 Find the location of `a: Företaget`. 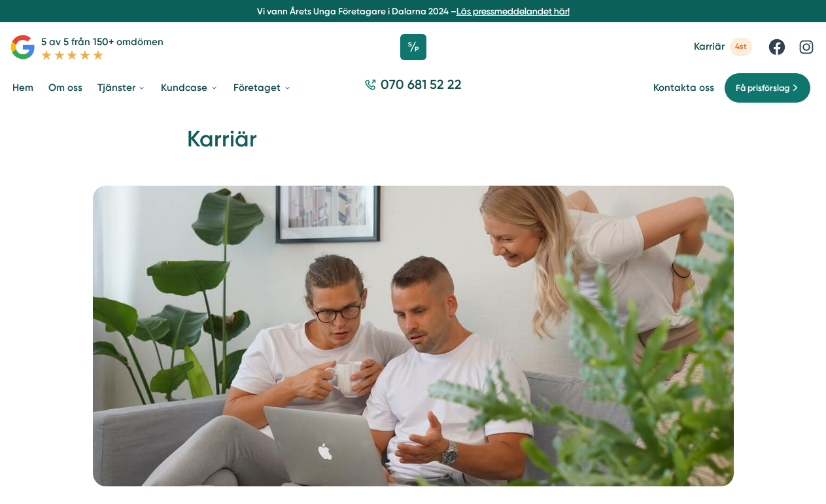

a: Företaget is located at coordinates (263, 88).